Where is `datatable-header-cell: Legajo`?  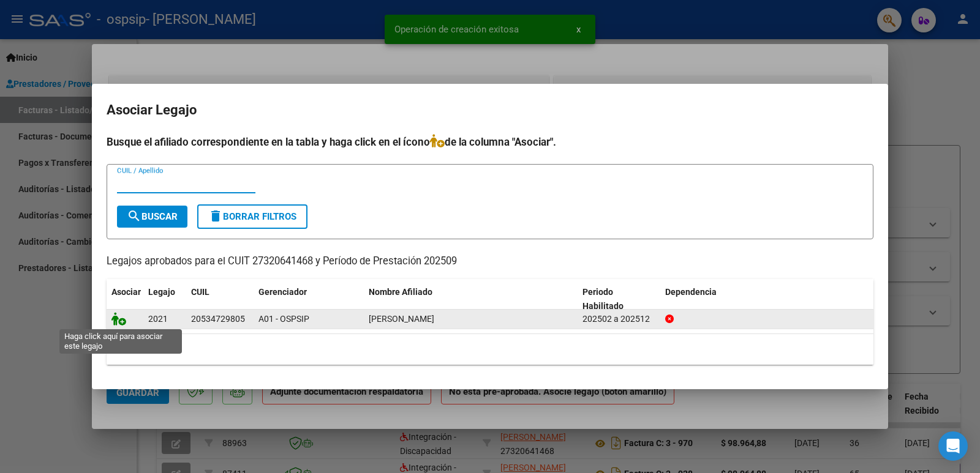 datatable-header-cell: Legajo is located at coordinates (165, 300).